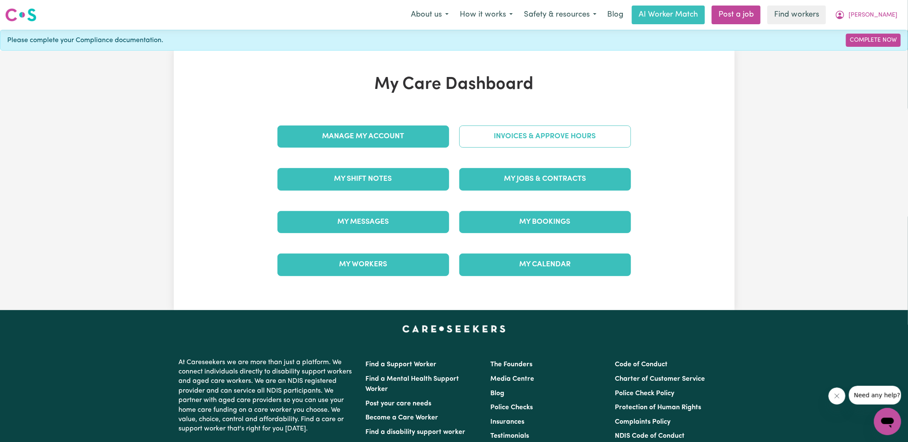 The image size is (908, 442). What do you see at coordinates (454, 85) in the screenshot?
I see `h1: My Care Dashboard` at bounding box center [454, 85].